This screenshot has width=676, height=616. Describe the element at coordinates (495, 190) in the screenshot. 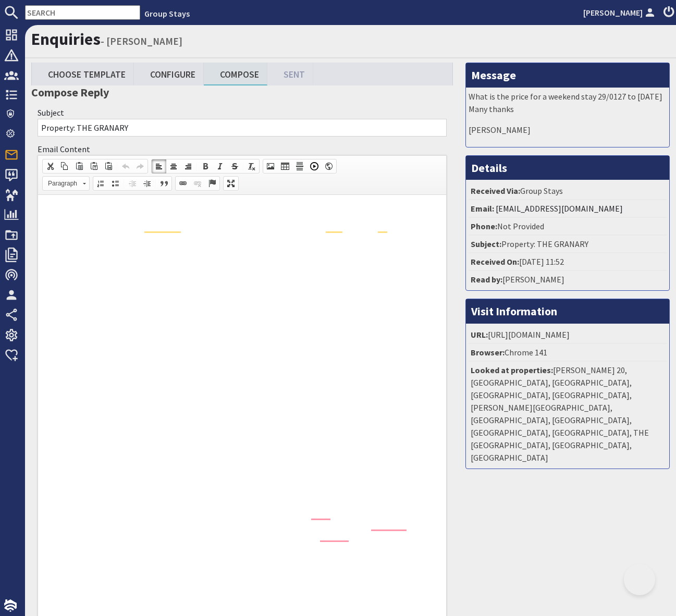

I see `strong: Received Via:` at that location.